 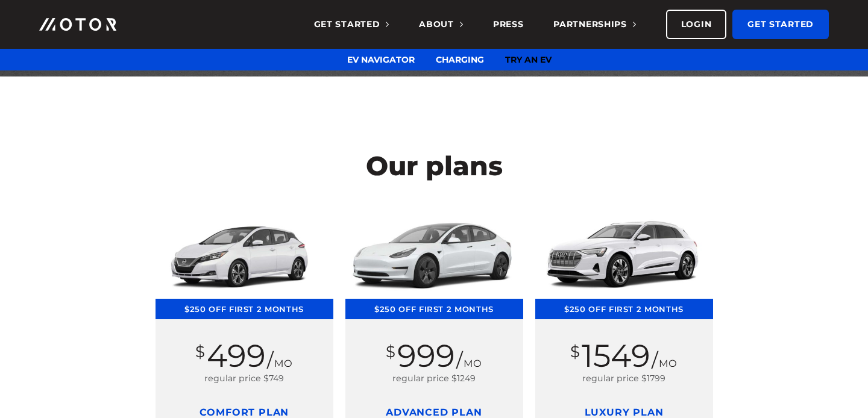 What do you see at coordinates (78, 24) in the screenshot?
I see `img: Motor` at bounding box center [78, 24].